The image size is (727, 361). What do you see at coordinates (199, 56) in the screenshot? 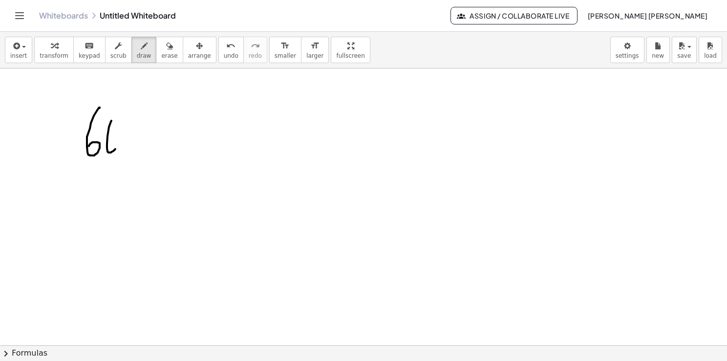
I see `span: arrange` at bounding box center [199, 56].